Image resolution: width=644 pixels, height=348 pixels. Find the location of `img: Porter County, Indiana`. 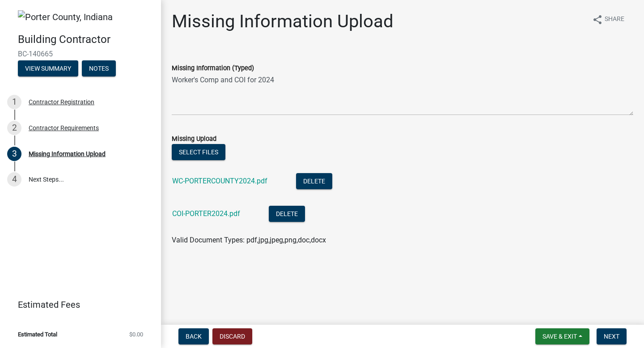

img: Porter County, Indiana is located at coordinates (65, 17).